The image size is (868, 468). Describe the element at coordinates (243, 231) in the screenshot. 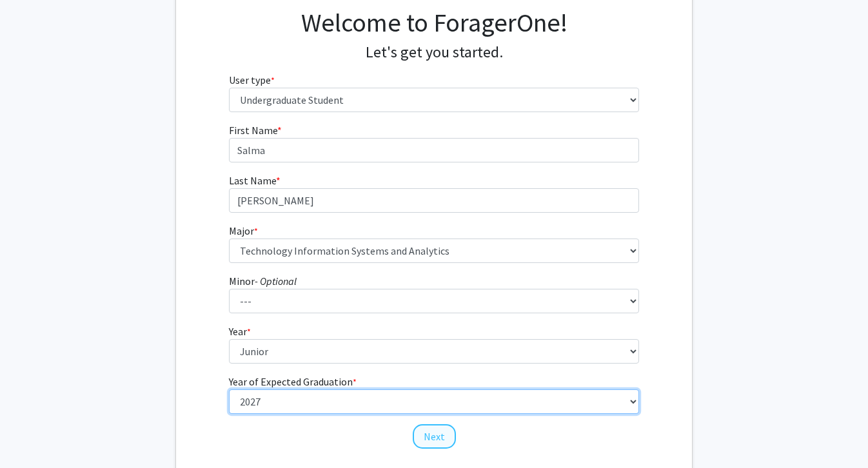

I see `label: Major` at that location.